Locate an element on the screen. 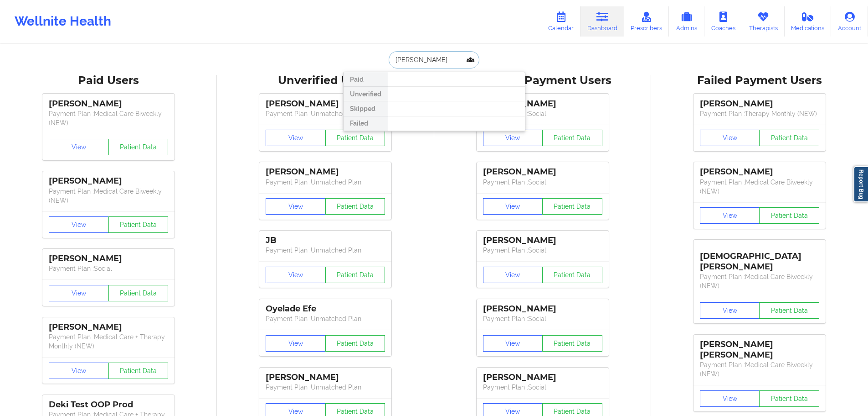  a: Calendar is located at coordinates (561, 21).